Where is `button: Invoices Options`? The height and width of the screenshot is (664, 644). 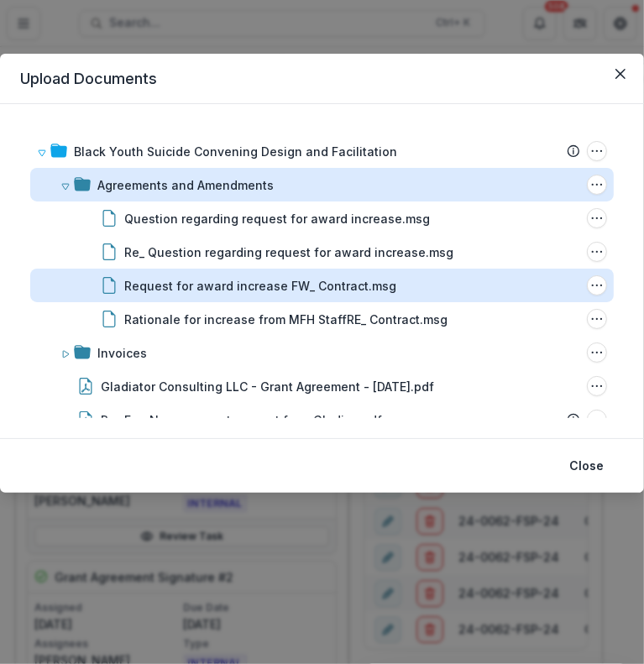
button: Invoices Options is located at coordinates (597, 353).